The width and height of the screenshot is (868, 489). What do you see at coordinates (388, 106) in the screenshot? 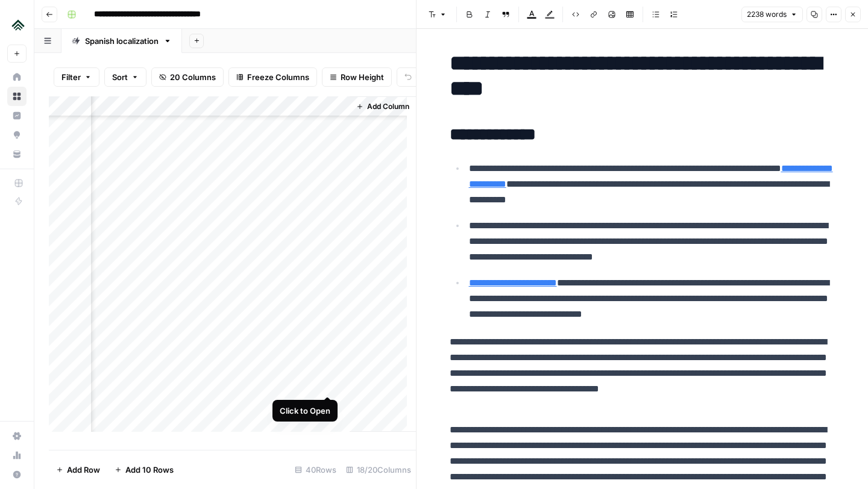
I see `span: Add Column` at bounding box center [388, 106].